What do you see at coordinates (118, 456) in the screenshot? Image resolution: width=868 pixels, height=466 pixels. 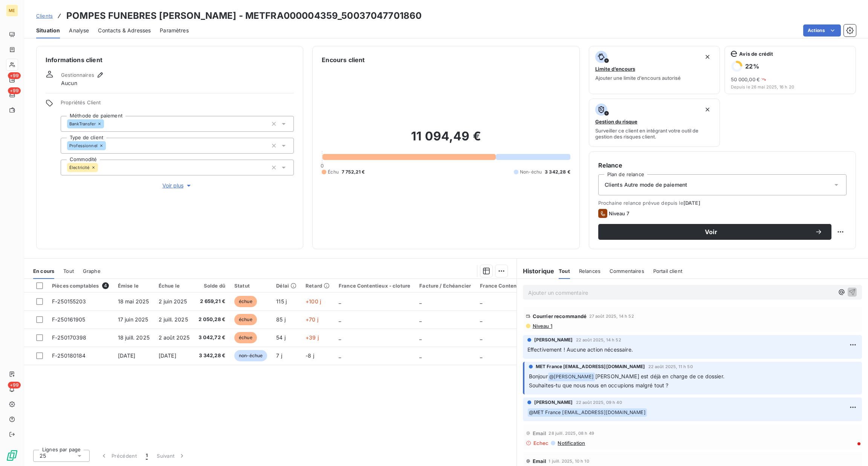 I see `button: Précédent` at bounding box center [118, 456].